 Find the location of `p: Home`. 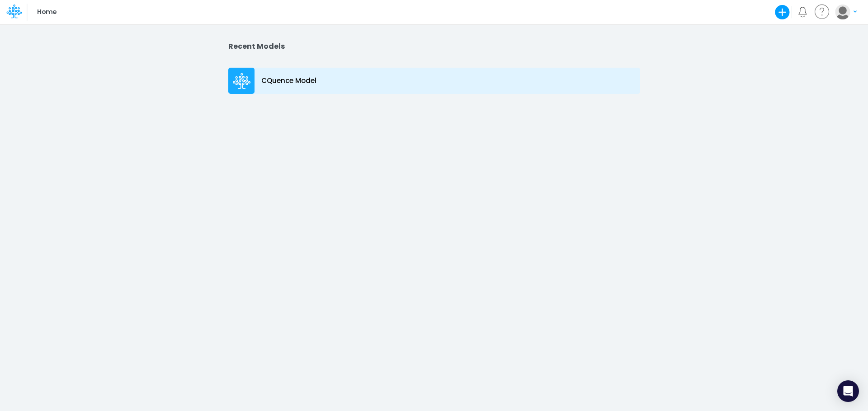

p: Home is located at coordinates (46, 12).